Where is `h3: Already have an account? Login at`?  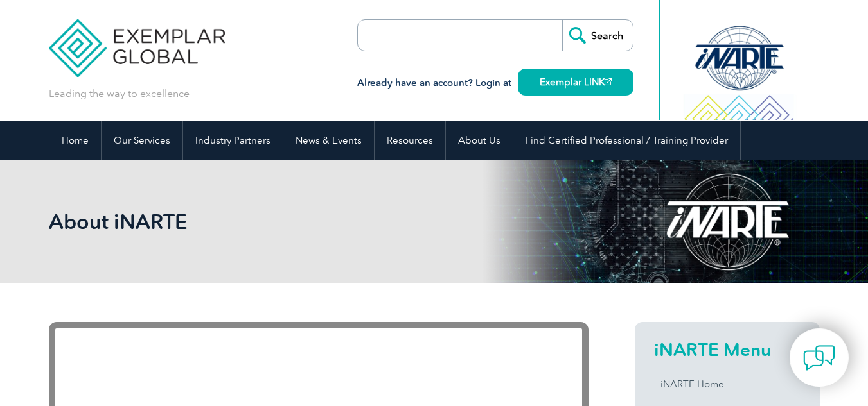 h3: Already have an account? Login at is located at coordinates (495, 82).